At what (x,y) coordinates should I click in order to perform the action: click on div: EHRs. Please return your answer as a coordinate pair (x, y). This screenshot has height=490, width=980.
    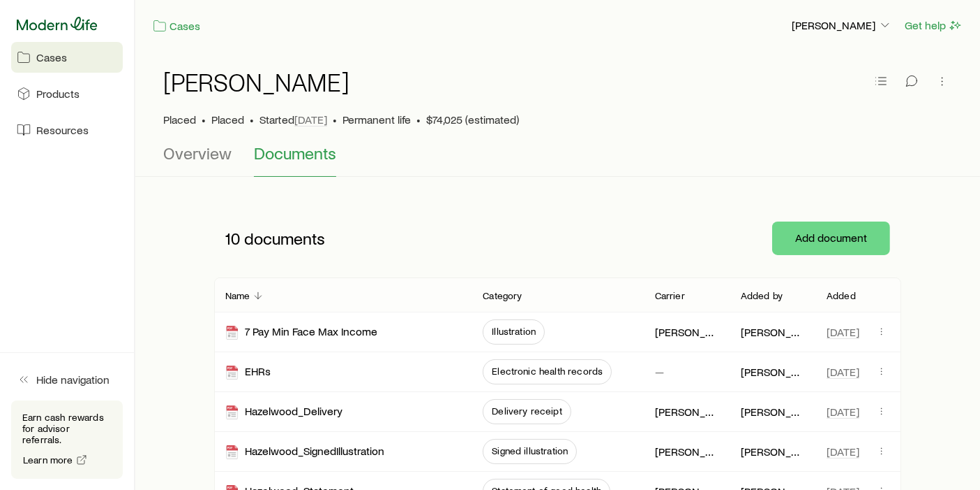
    Looking at the image, I should click on (248, 372).